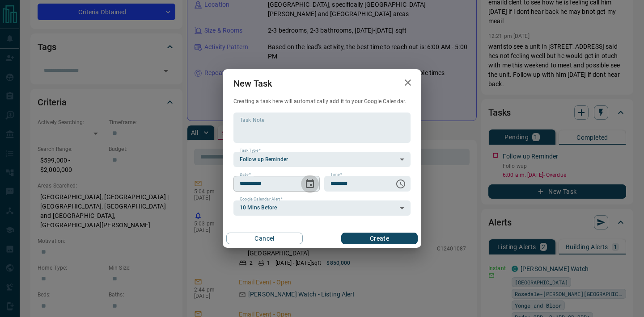 This screenshot has height=317, width=644. I want to click on label: Task Type, so click(250, 151).